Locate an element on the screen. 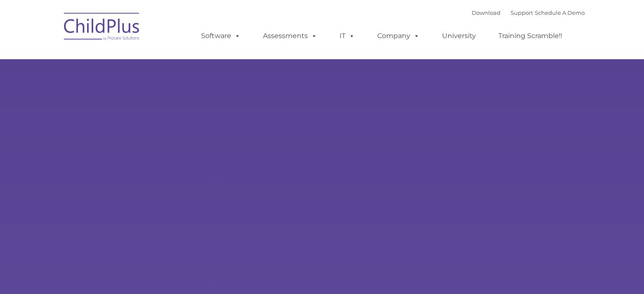  a: Schedule A Demo is located at coordinates (560, 13).